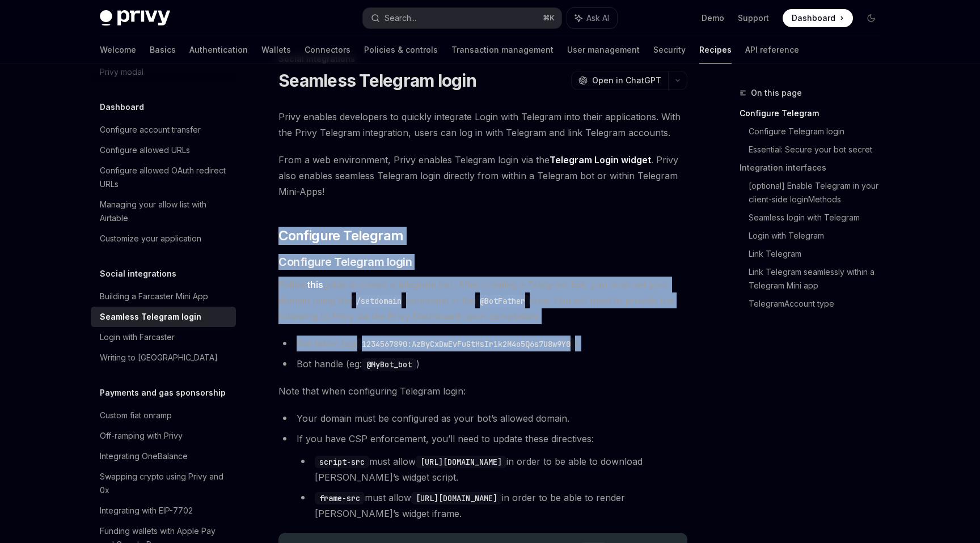 This screenshot has width=980, height=543. What do you see at coordinates (462, 18) in the screenshot?
I see `button: Search...⌘K` at bounding box center [462, 18].